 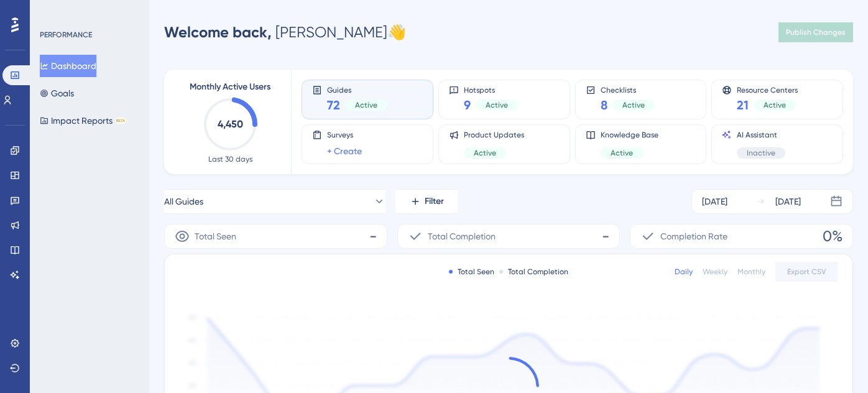 What do you see at coordinates (427, 201) in the screenshot?
I see `button: Filter` at bounding box center [427, 201].